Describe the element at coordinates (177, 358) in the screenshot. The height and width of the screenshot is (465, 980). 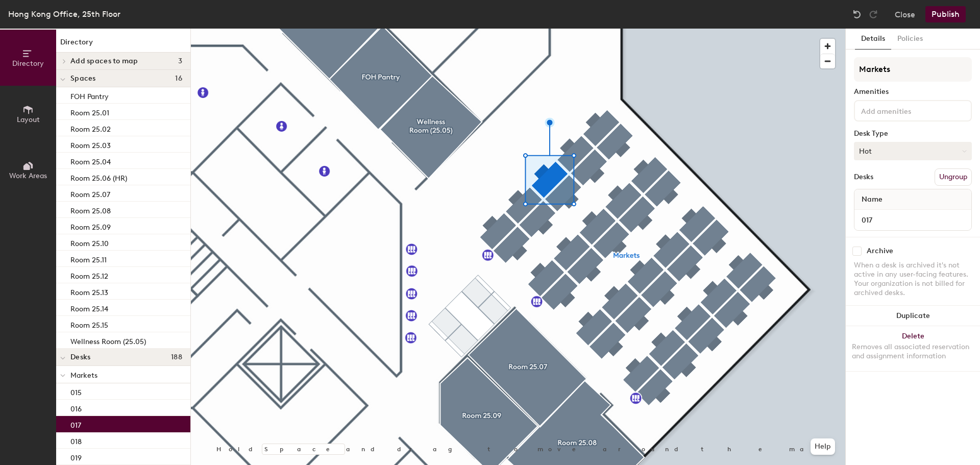
I see `span: 188` at that location.